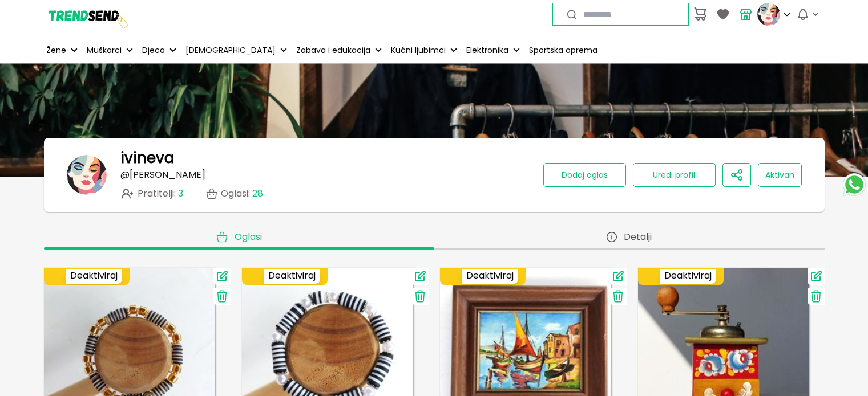 This screenshot has width=868, height=396. What do you see at coordinates (154, 50) in the screenshot?
I see `p: Djeca` at bounding box center [154, 50].